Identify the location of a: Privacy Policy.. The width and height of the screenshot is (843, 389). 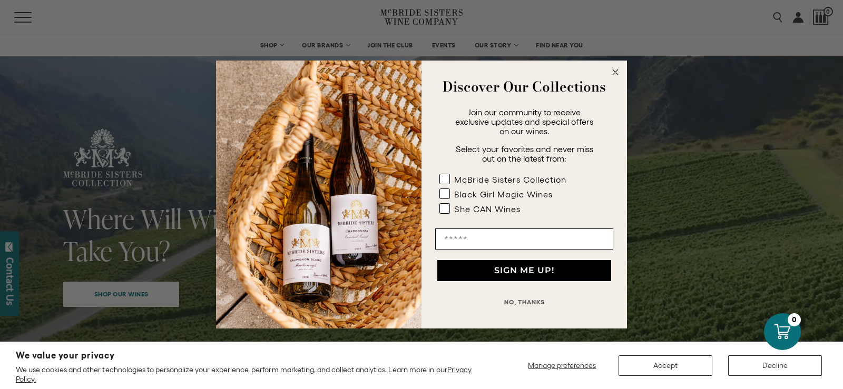
(243, 375).